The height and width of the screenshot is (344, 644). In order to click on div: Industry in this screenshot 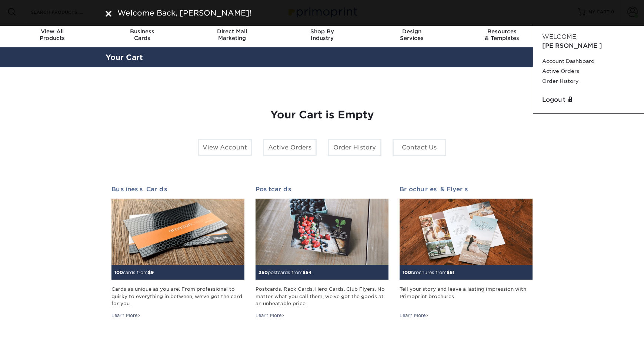, I will do `click(322, 35)`.